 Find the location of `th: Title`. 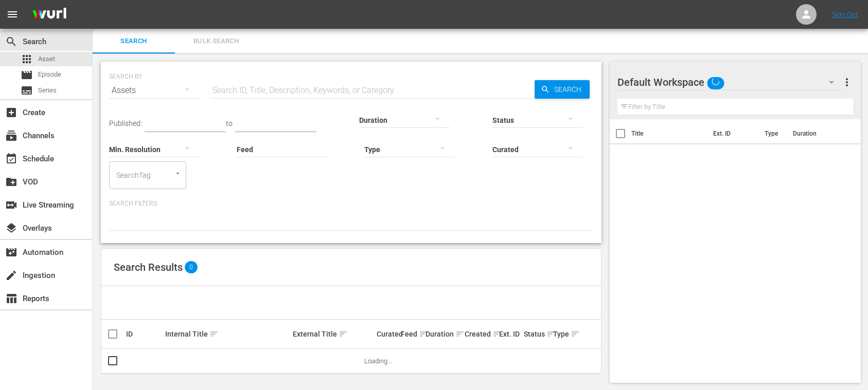

th: Title is located at coordinates (669, 134).